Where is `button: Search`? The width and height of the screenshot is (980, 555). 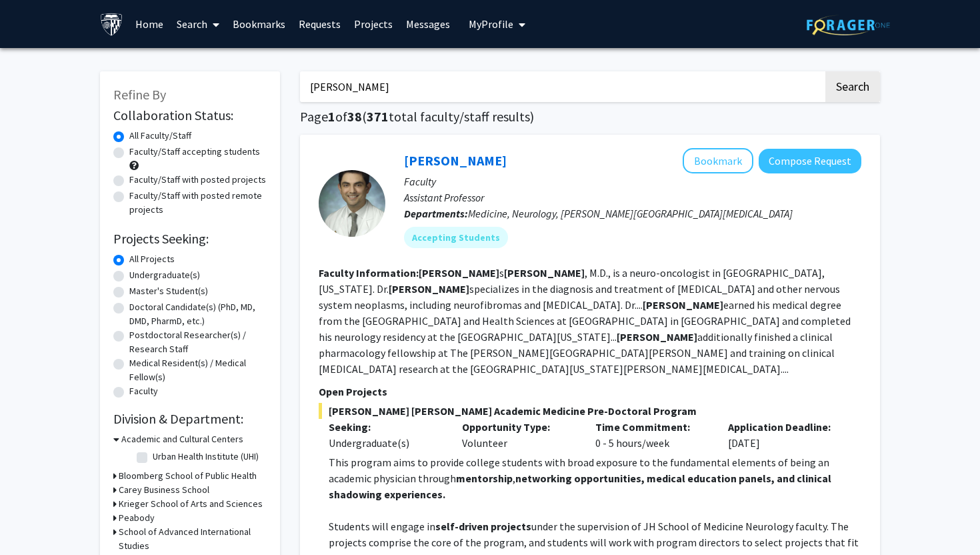 button: Search is located at coordinates (853, 87).